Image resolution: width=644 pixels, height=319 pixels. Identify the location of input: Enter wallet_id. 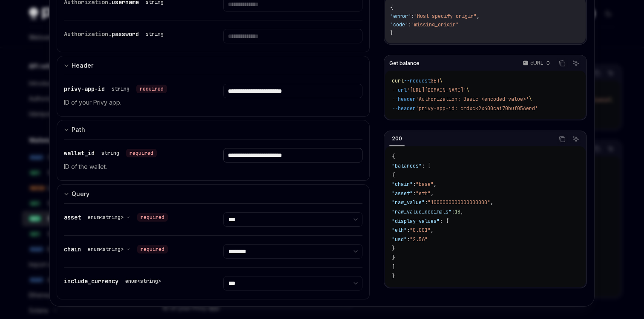
(293, 155).